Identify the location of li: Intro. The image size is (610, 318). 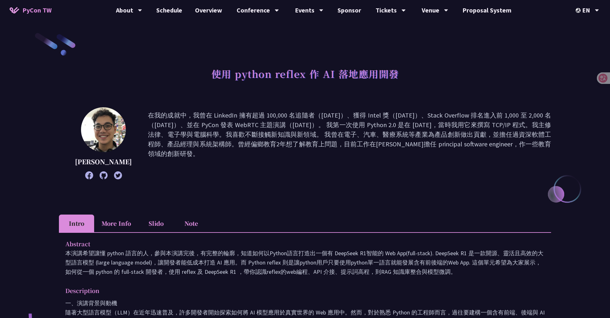
(77, 223).